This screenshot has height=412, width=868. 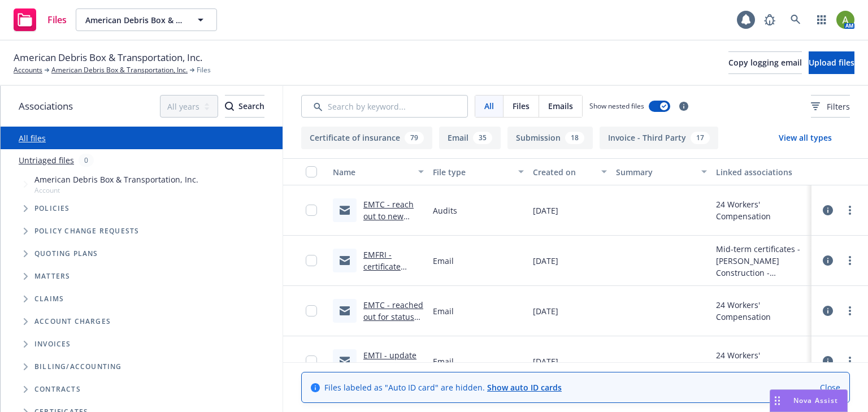 I want to click on svg: Search, so click(x=229, y=106).